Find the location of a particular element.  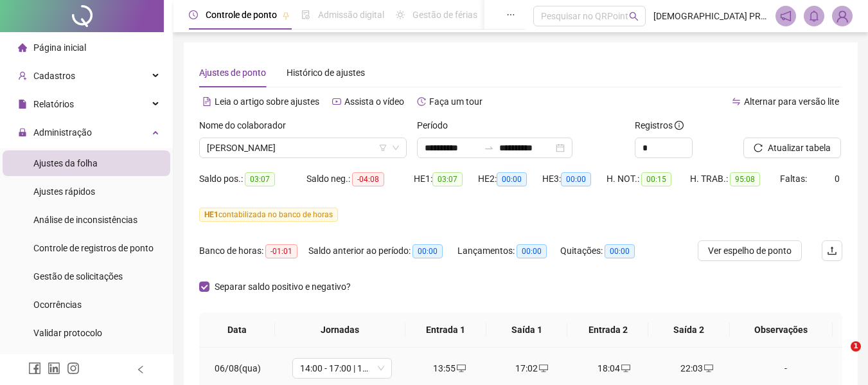

label: Período is located at coordinates (436, 126).